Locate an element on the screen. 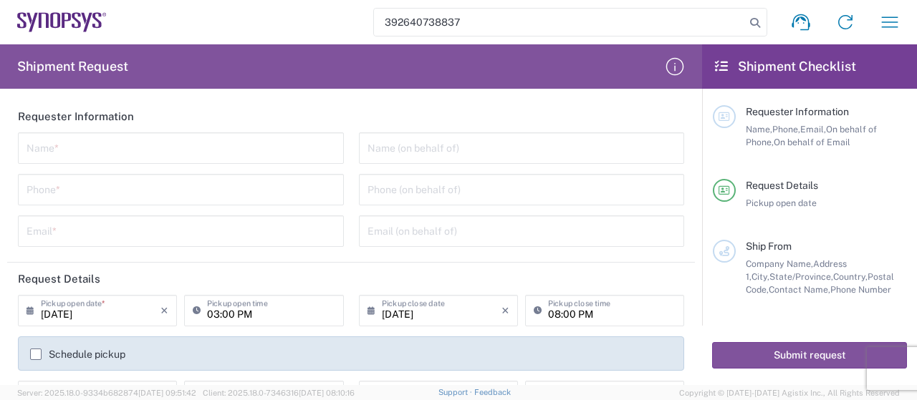 This screenshot has height=400, width=917. span: Requester Information is located at coordinates (797, 112).